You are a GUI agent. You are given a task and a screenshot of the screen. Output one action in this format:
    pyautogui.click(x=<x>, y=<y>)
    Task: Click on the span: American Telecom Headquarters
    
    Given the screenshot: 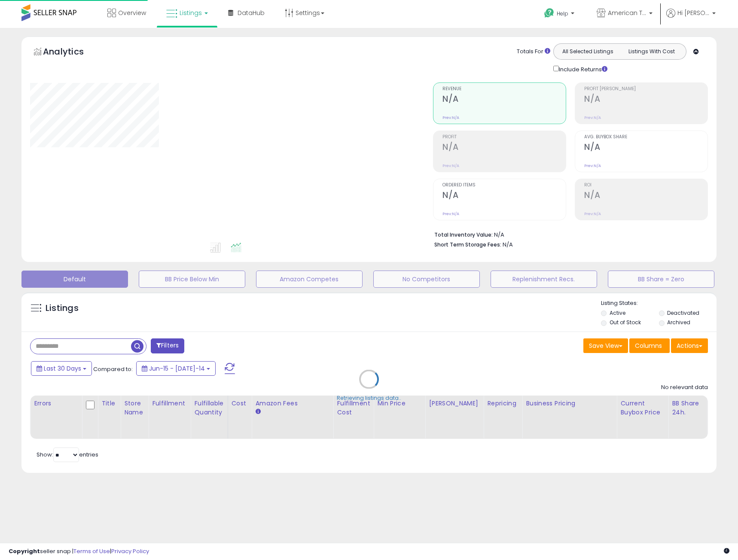 What is the action you would take?
    pyautogui.click(x=627, y=13)
    